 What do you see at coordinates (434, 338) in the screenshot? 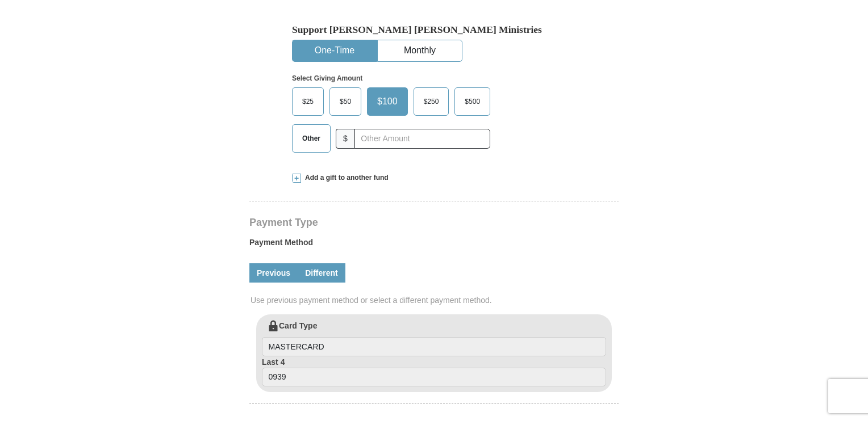
I see `label: Card Type` at bounding box center [434, 338].